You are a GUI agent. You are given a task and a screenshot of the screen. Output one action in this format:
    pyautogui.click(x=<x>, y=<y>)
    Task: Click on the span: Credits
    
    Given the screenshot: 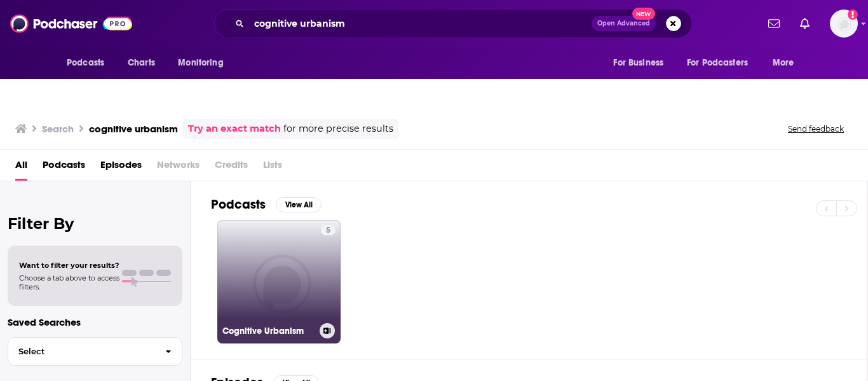 What is the action you would take?
    pyautogui.click(x=232, y=167)
    